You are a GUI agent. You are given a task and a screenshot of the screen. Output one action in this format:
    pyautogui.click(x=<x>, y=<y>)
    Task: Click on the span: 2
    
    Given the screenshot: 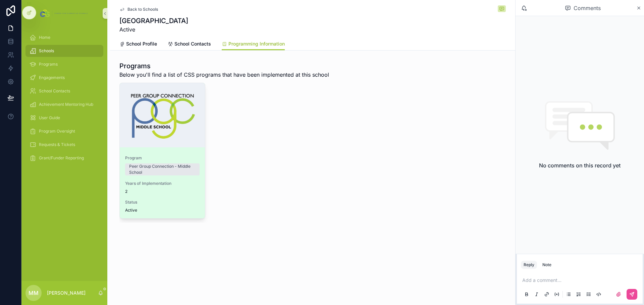 What is the action you would take?
    pyautogui.click(x=162, y=192)
    